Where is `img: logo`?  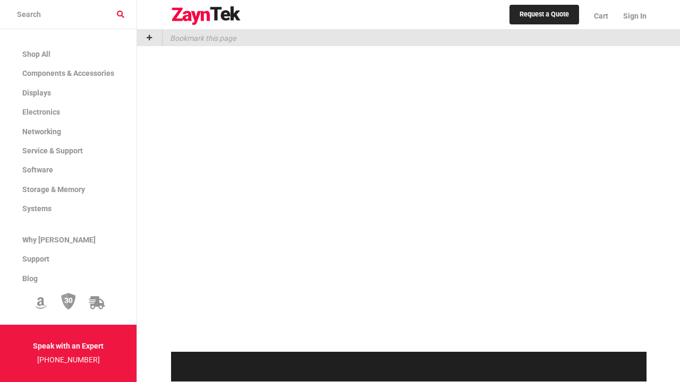
img: logo is located at coordinates (206, 16).